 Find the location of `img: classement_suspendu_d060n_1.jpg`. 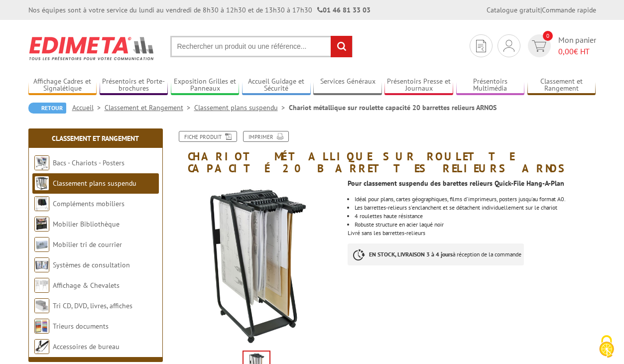

img: classement_suspendu_d060n_1.jpg is located at coordinates (256, 263).